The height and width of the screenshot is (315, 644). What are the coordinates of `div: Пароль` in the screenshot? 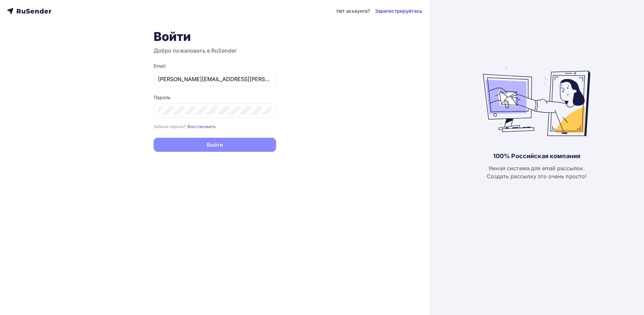 It's located at (215, 98).